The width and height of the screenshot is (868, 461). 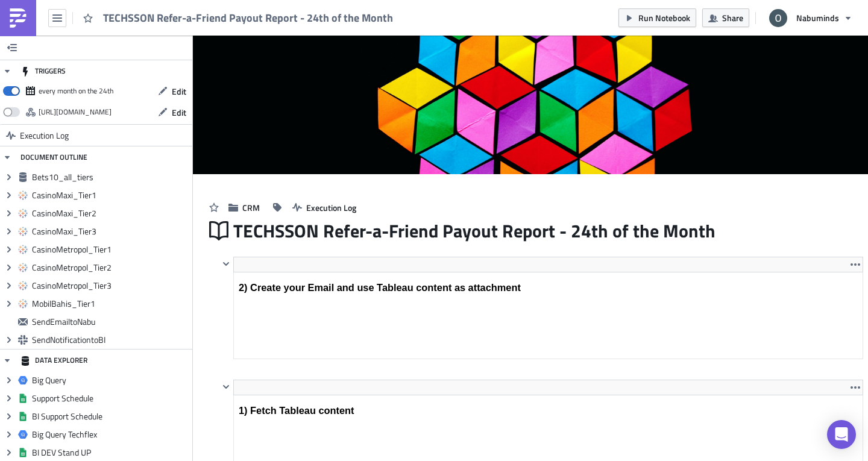 I want to click on span: CasinoMaxi_Tier3, so click(x=110, y=231).